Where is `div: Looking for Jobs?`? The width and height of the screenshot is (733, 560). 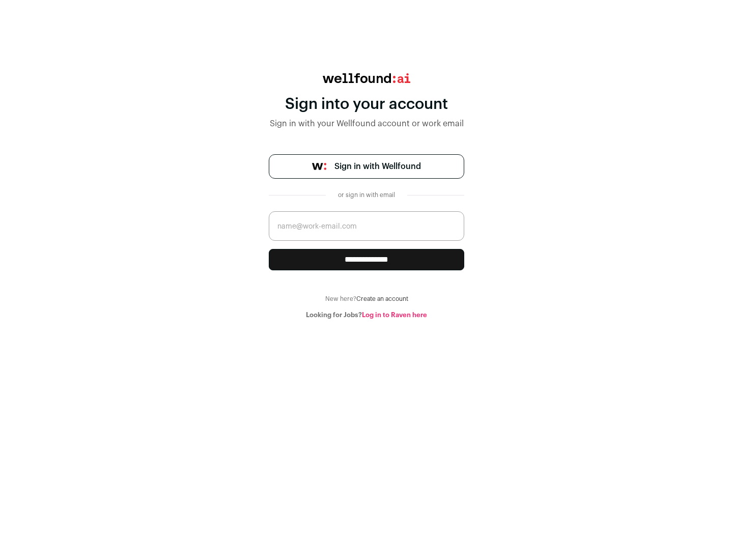
div: Looking for Jobs? is located at coordinates (366, 315).